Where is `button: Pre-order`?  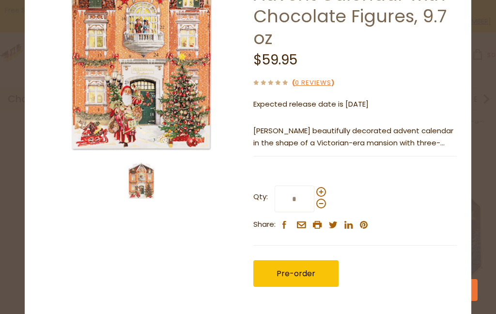 button: Pre-order is located at coordinates (296, 273).